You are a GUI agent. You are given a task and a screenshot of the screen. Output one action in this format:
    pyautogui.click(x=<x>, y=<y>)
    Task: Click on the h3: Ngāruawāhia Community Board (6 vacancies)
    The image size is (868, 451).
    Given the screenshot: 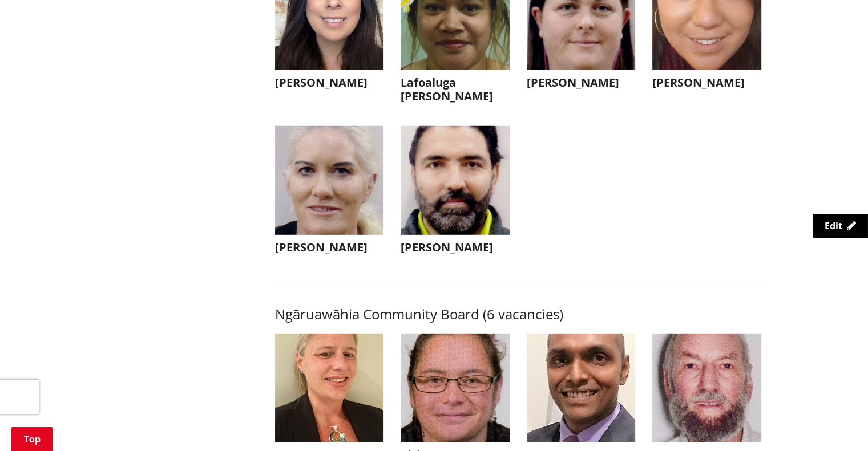 What is the action you would take?
    pyautogui.click(x=518, y=314)
    